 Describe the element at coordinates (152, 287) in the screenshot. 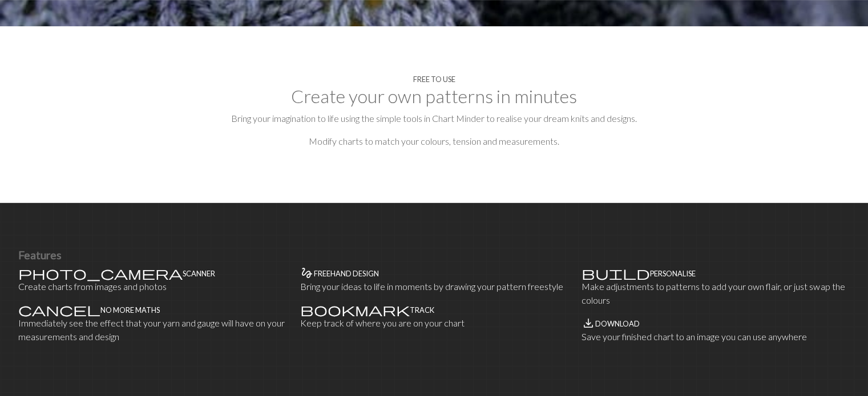

I see `p: Create charts from images and photos` at that location.